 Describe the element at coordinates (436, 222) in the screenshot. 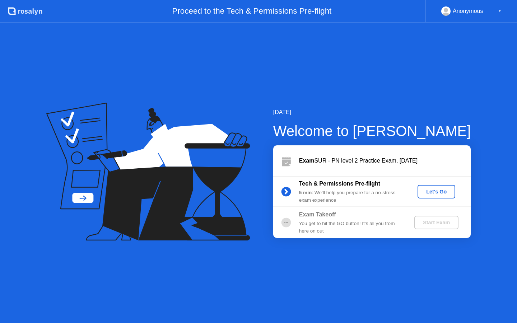

I see `button: Start Exam` at that location.